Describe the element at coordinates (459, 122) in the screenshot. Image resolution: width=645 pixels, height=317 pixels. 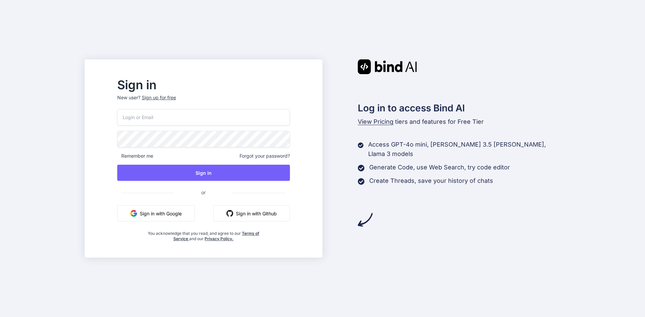
I see `p: tiers and features for Free Tier` at that location.